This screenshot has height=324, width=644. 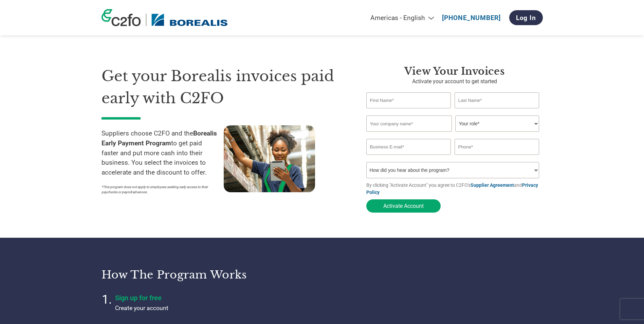 What do you see at coordinates (190, 20) in the screenshot?
I see `img: Borealis` at bounding box center [190, 20].